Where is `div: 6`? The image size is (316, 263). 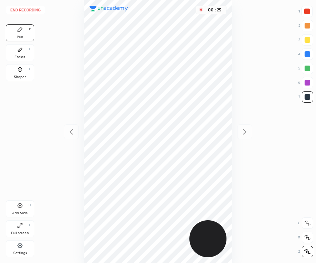
div: 6 is located at coordinates (306, 83).